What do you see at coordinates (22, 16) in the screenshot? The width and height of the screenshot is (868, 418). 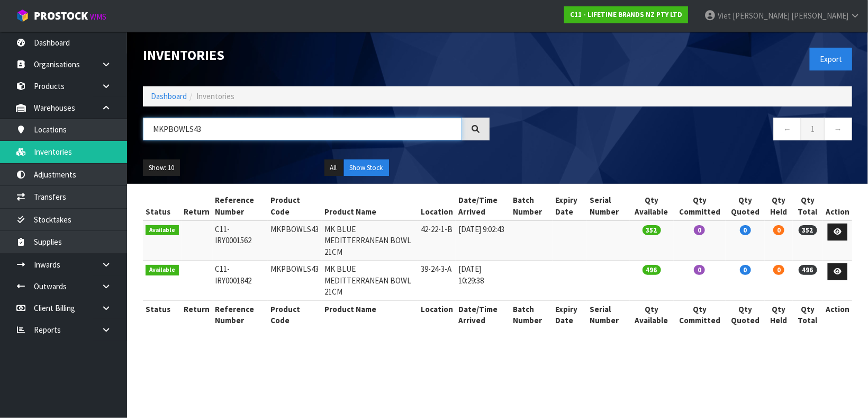 I see `img: cube-alt.png` at bounding box center [22, 16].